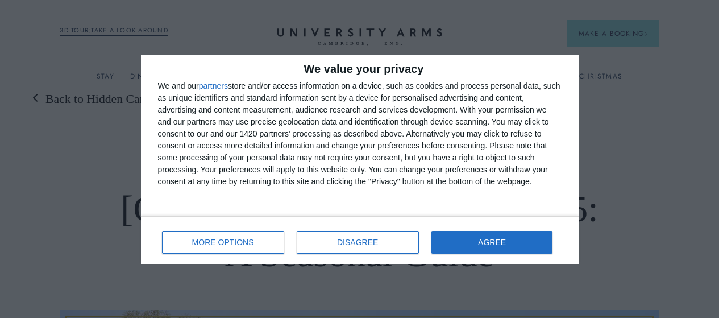 This screenshot has height=318, width=719. I want to click on div: We and our store and/or access information on a device, such as cookies and process personal data..., so click(360, 134).